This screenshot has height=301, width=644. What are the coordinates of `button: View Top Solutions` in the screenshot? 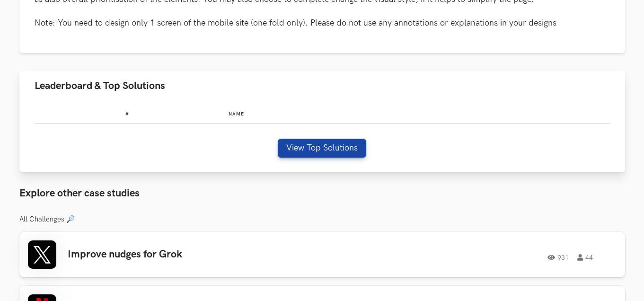 It's located at (322, 148).